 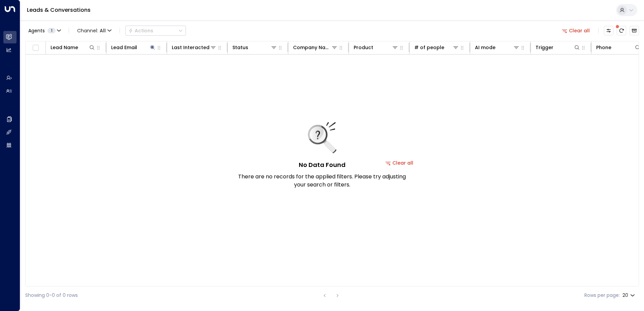 What do you see at coordinates (156, 31) in the screenshot?
I see `button: Actions` at bounding box center [156, 31].